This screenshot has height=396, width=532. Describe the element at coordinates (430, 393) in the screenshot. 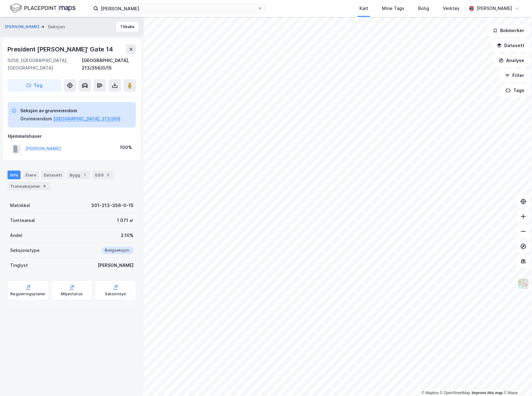

I see `a: Mapbox` at that location.